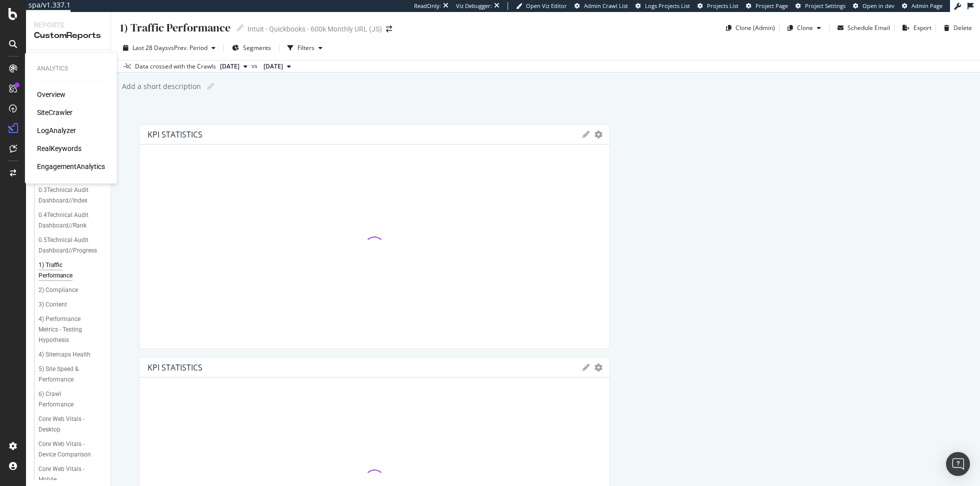  What do you see at coordinates (71, 355) in the screenshot?
I see `a: 4) Sitemaps Health` at bounding box center [71, 355].